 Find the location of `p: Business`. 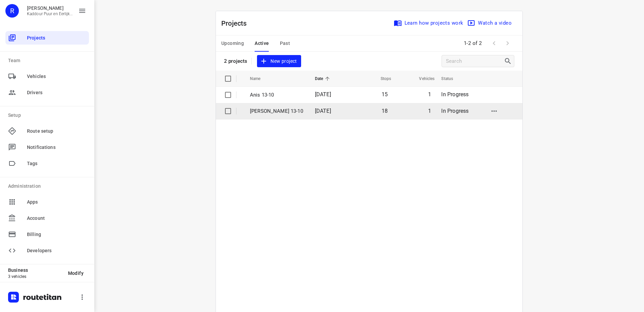

p: Business is located at coordinates (36, 270).